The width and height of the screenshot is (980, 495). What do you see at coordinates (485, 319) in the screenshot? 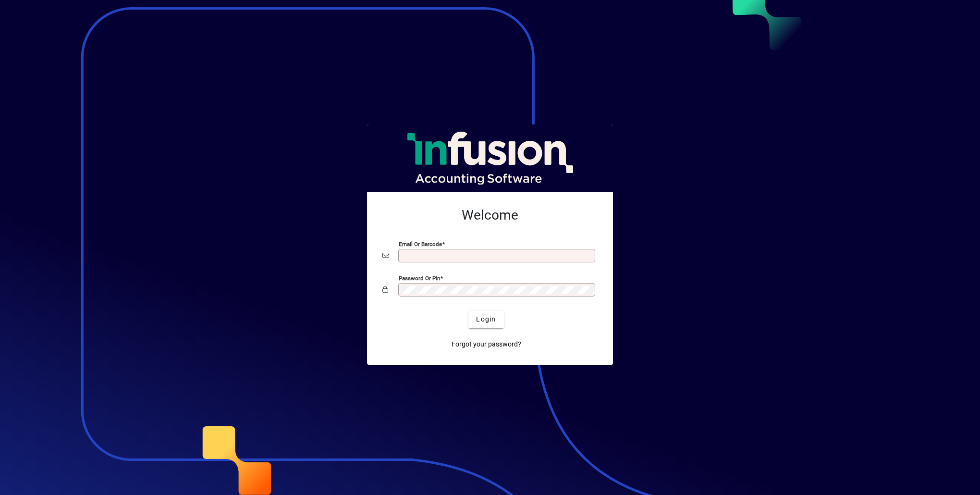
I see `span: Login` at bounding box center [485, 319].